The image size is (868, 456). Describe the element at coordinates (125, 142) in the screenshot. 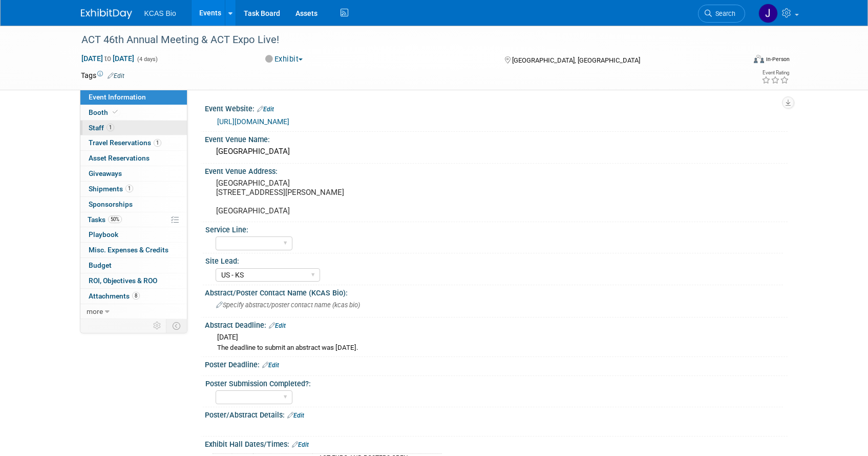

I see `span: Travel Reservations` at that location.